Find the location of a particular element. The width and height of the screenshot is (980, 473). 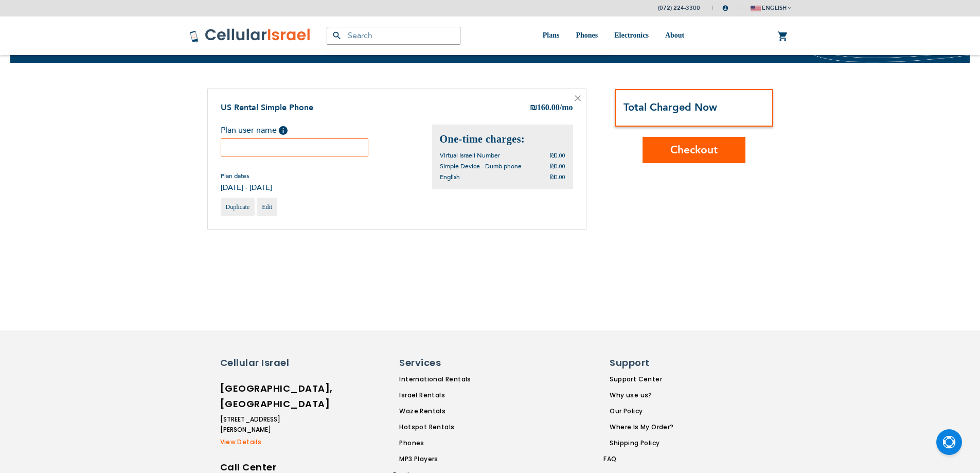

span: Simple Device - Dumb phone is located at coordinates (480, 166).